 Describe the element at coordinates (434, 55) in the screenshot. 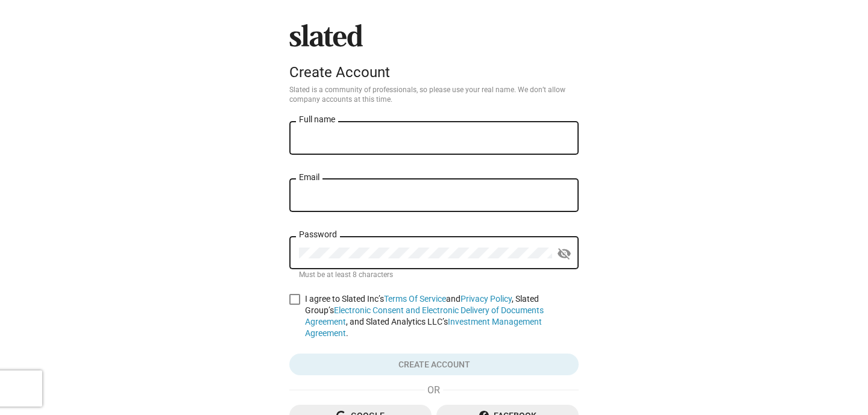

I see `sl-branding: Create Account` at that location.